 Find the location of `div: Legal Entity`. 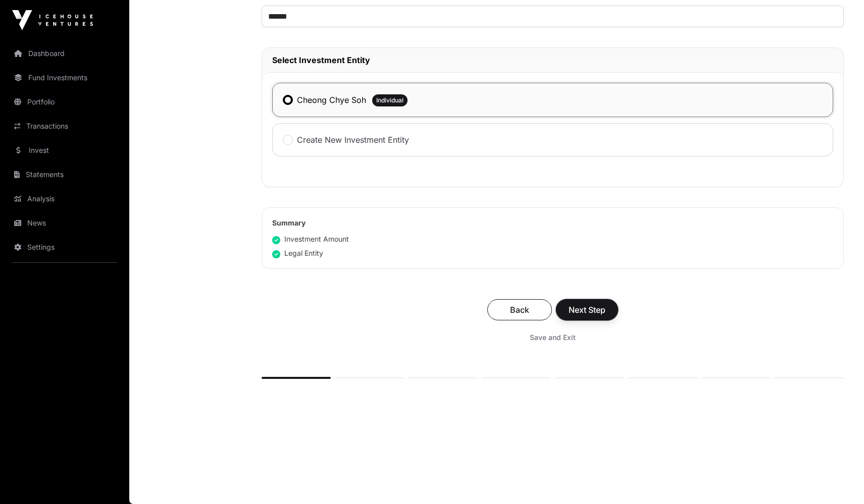

div: Legal Entity is located at coordinates (298, 253).